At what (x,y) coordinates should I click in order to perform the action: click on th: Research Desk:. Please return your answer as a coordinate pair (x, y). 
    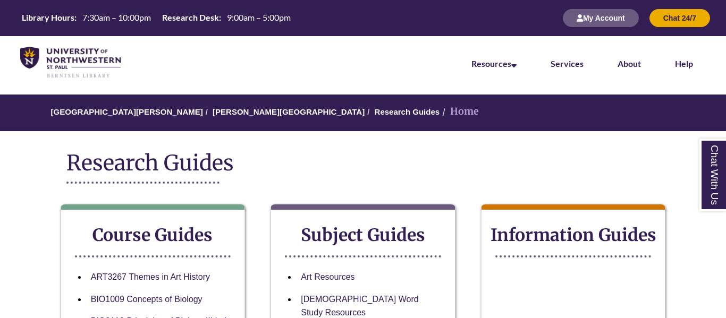
    Looking at the image, I should click on (190, 18).